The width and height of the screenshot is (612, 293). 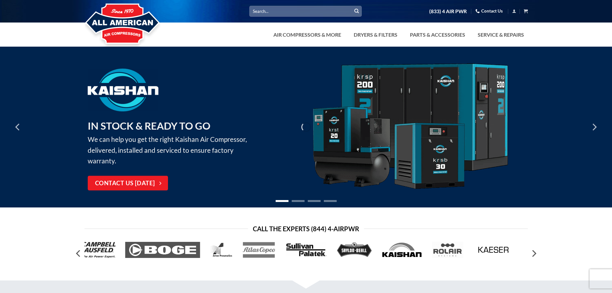 I want to click on a: (833) 4 AIR PWR, so click(x=448, y=11).